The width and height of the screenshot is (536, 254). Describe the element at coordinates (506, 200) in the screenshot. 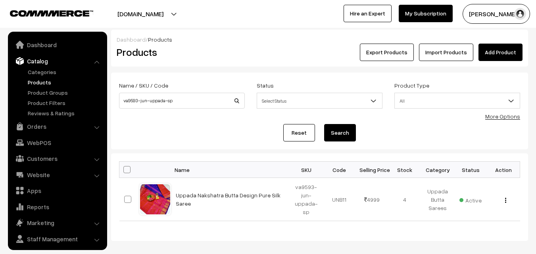

I see `img: Menu` at that location.